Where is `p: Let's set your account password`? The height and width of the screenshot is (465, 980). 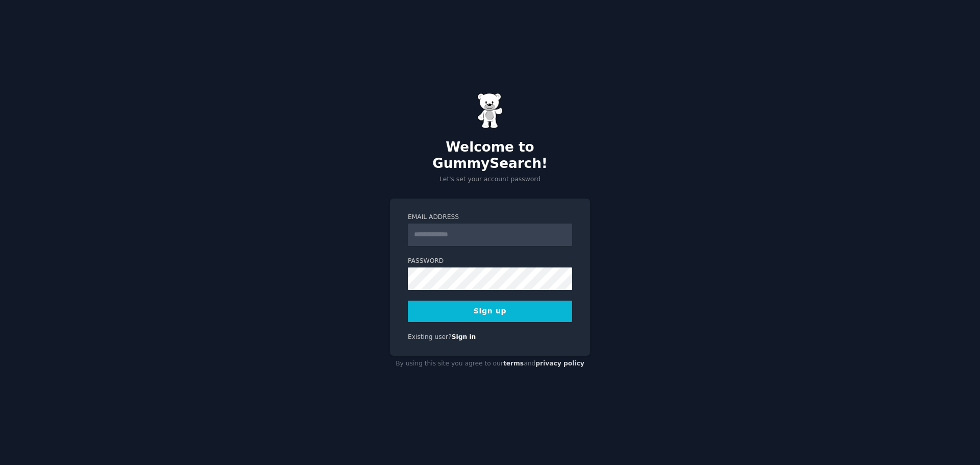
p: Let's set your account password is located at coordinates (490, 180).